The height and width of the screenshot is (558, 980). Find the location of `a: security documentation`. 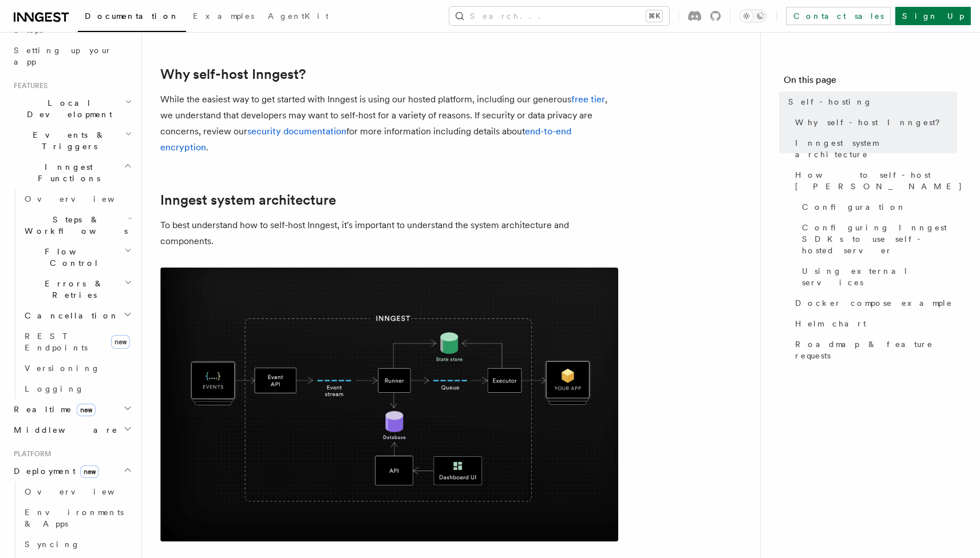

a: security documentation is located at coordinates (296, 131).